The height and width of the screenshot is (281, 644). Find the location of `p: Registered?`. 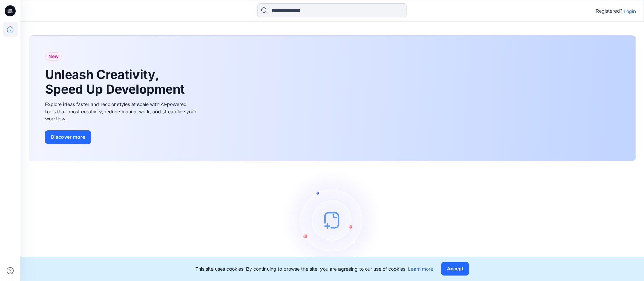

p: Registered? is located at coordinates (609, 11).